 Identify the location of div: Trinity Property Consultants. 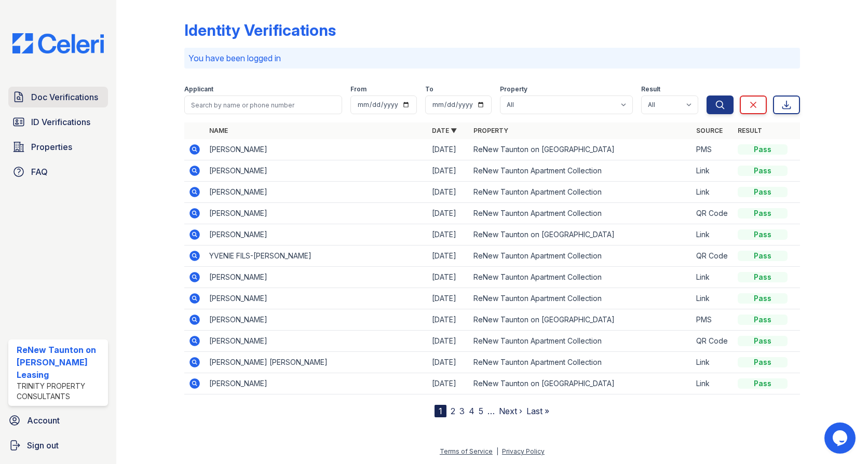
(60, 391).